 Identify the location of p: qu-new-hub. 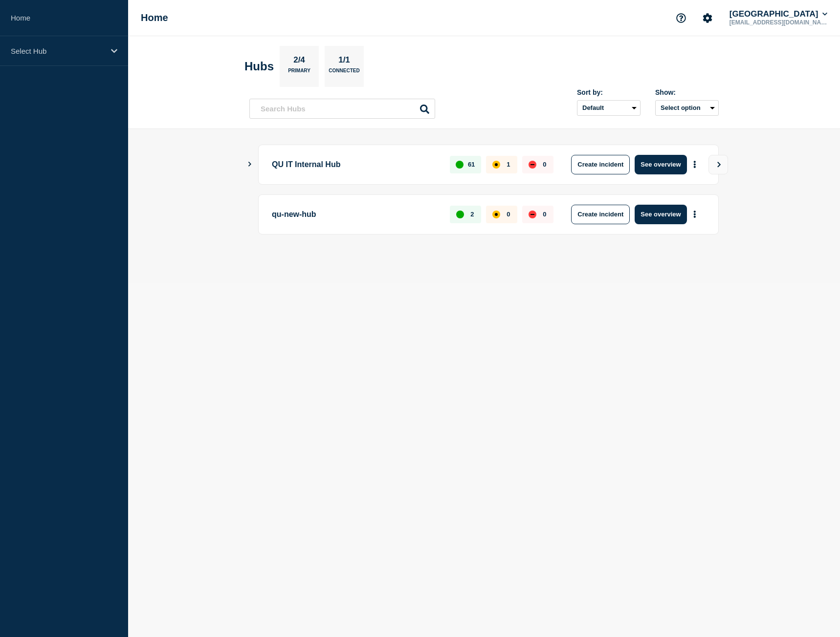
(355, 215).